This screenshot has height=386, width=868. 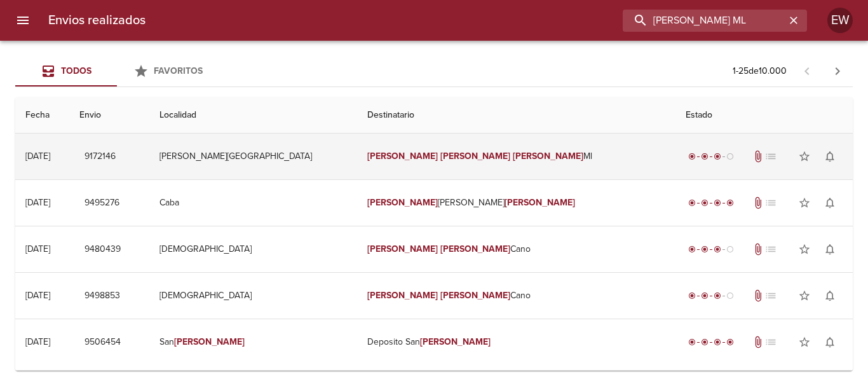 What do you see at coordinates (840, 20) in the screenshot?
I see `div: Abrir información de usuario` at bounding box center [840, 20].